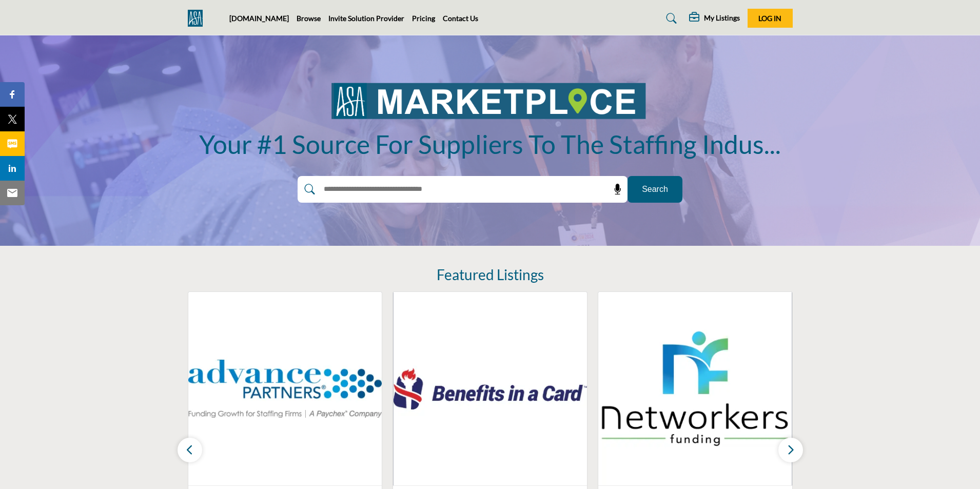  What do you see at coordinates (490, 389) in the screenshot?
I see `img: Benefits in a Card` at bounding box center [490, 389].